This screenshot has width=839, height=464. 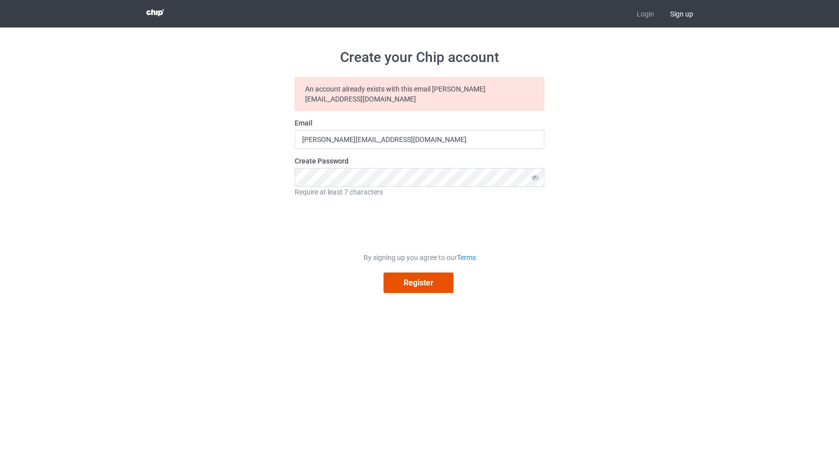 What do you see at coordinates (419, 282) in the screenshot?
I see `button: Register` at bounding box center [419, 282].